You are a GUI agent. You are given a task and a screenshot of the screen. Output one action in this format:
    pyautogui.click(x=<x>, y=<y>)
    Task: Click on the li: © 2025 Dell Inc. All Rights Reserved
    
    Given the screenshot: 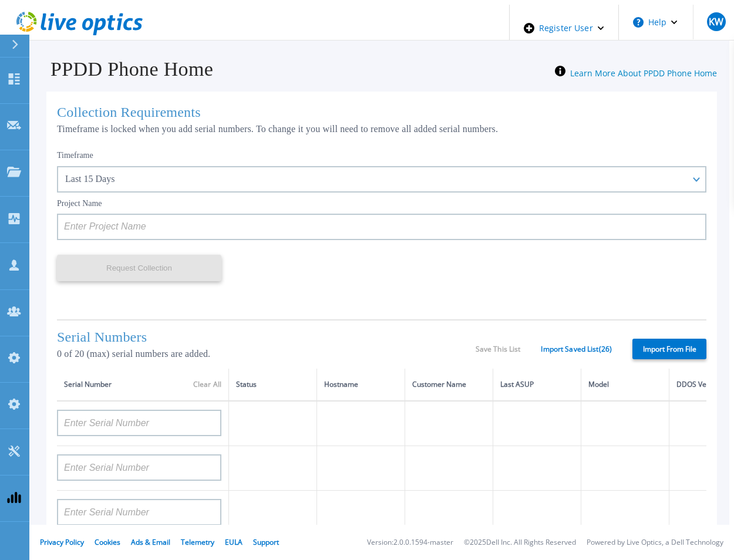 What is the action you would take?
    pyautogui.click(x=520, y=542)
    